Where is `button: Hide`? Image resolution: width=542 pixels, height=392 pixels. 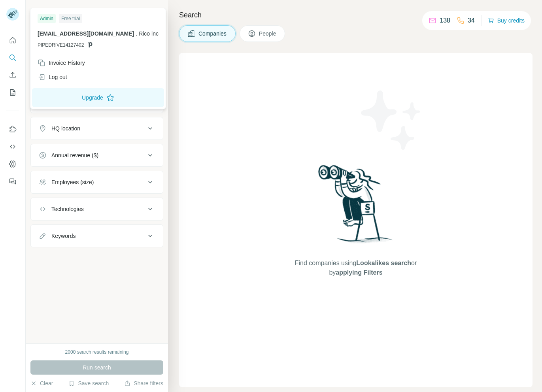
button: Hide is located at coordinates (153, 11).